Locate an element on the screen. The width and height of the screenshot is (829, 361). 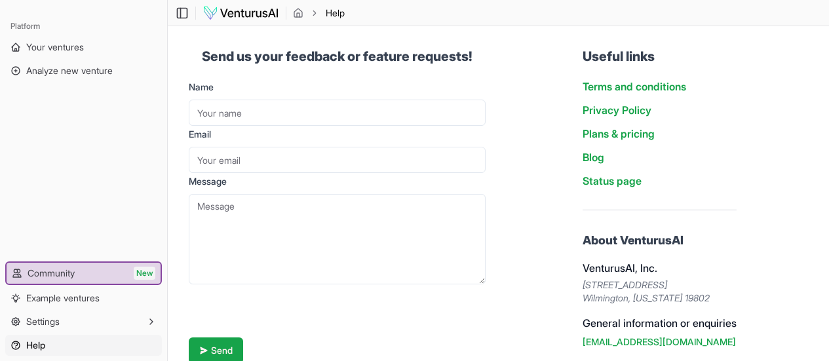
a: Example ventures is located at coordinates (83, 298).